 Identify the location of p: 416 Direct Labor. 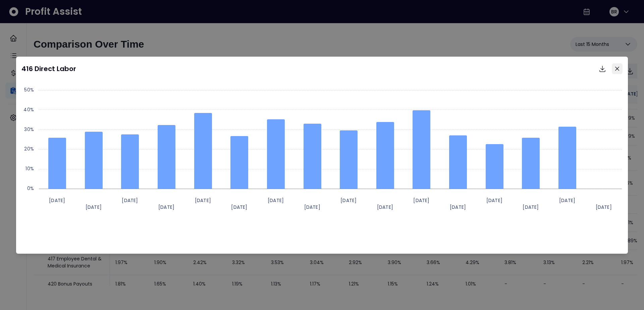
(48, 69).